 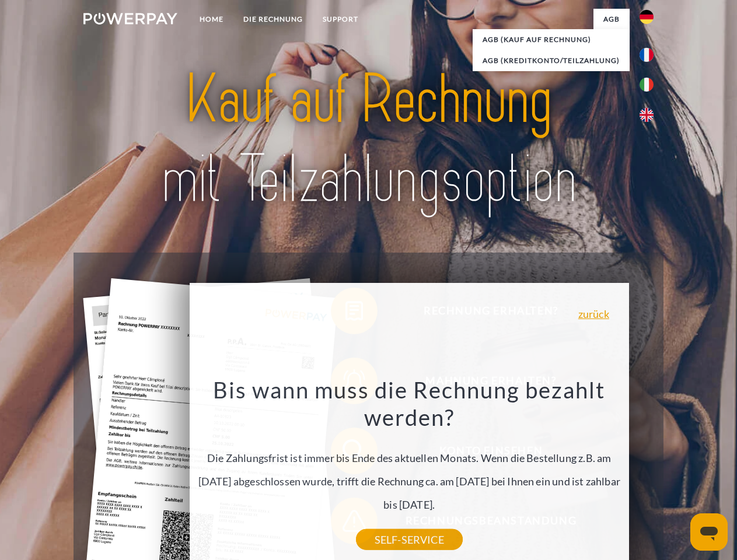 What do you see at coordinates (409, 404) in the screenshot?
I see `h3: Bis wann muss die Rechnung bezahlt werden?` at bounding box center [409, 404].